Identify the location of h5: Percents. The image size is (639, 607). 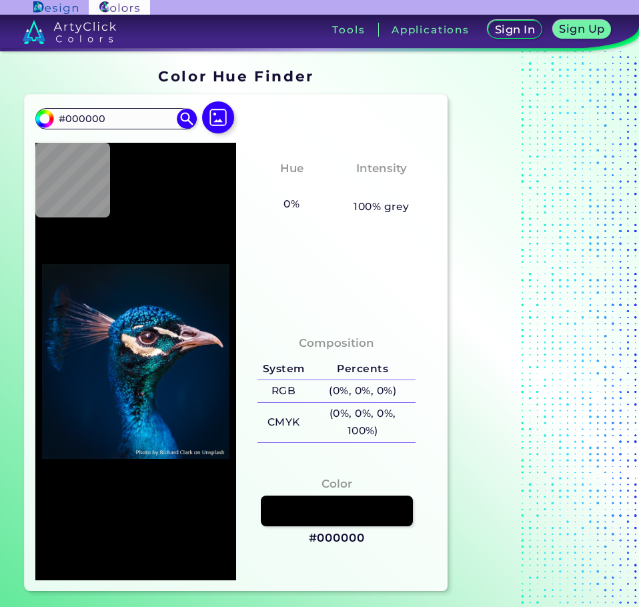
(362, 369).